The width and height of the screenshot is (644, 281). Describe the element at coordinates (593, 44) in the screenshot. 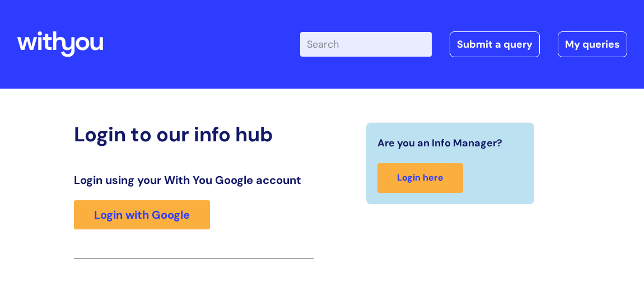

I see `a: My queries` at that location.